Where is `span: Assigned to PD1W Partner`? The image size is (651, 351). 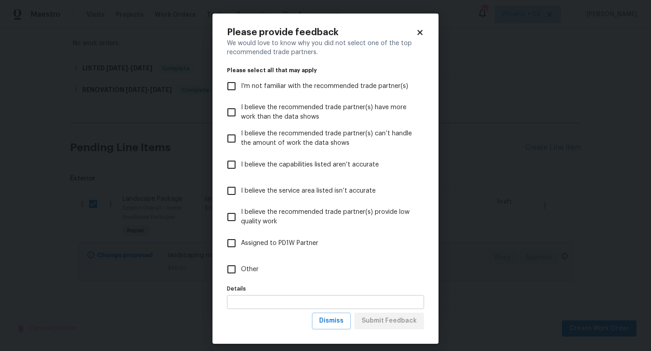
span: Assigned to PD1W Partner is located at coordinates (279, 243).